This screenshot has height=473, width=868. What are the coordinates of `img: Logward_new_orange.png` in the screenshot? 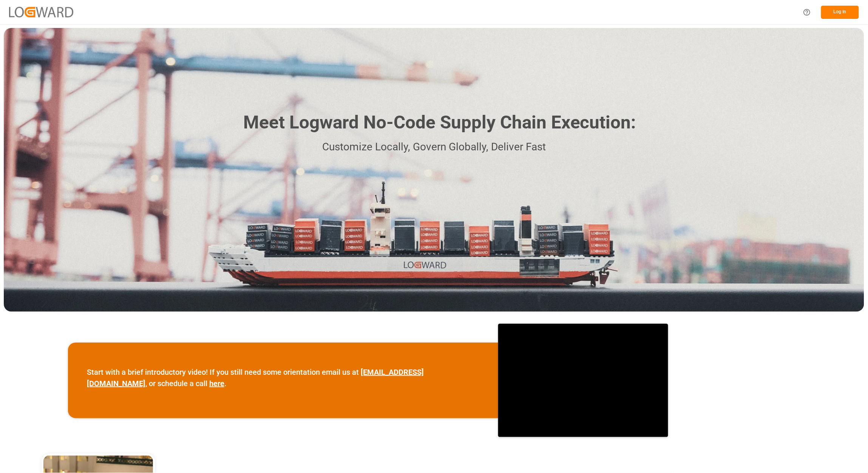 It's located at (41, 11).